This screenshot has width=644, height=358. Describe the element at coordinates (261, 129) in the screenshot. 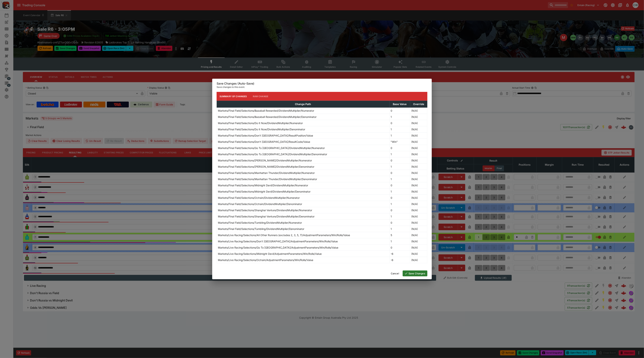

I see `p: Markets/Final Field/Selections/Do It Now/DividendMultiplier/Denominator` at that location.